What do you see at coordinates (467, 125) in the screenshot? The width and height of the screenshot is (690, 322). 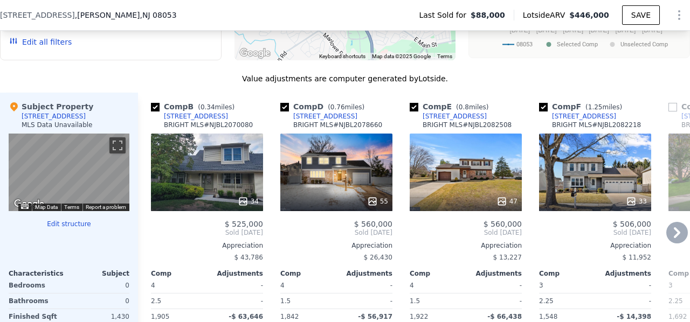 I see `div: BRIGHT MLS # NJBL2082508` at bounding box center [467, 125].